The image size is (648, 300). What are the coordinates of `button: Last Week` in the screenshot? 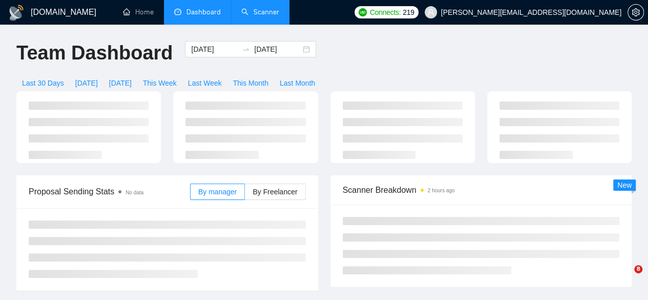 It's located at (205, 83).